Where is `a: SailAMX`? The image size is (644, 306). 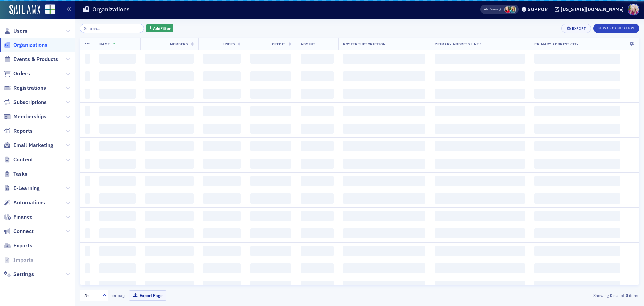
a: SailAMX is located at coordinates (25, 10).